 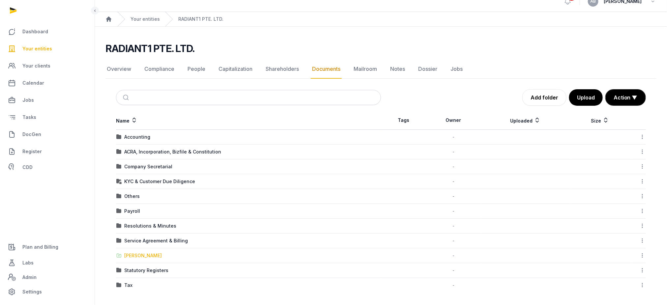 I want to click on div: Accounting, so click(x=137, y=137).